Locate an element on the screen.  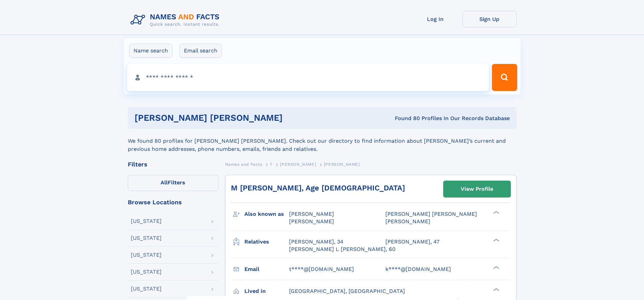
div: Browse Locations is located at coordinates (173, 202).